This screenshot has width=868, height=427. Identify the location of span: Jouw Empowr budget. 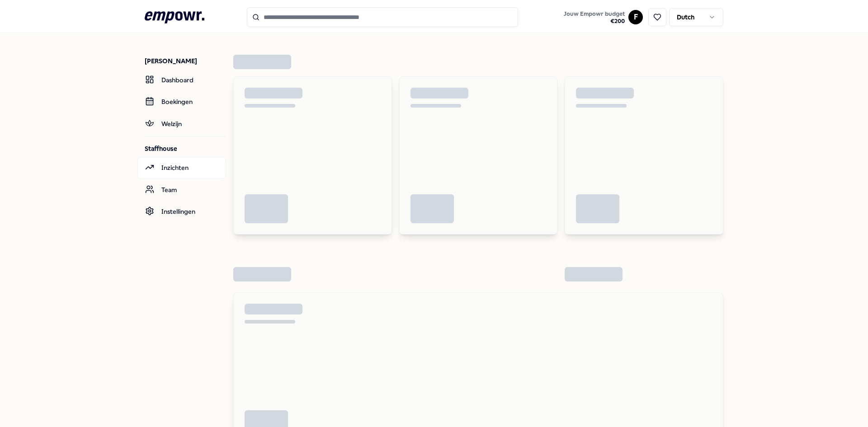
(594, 14).